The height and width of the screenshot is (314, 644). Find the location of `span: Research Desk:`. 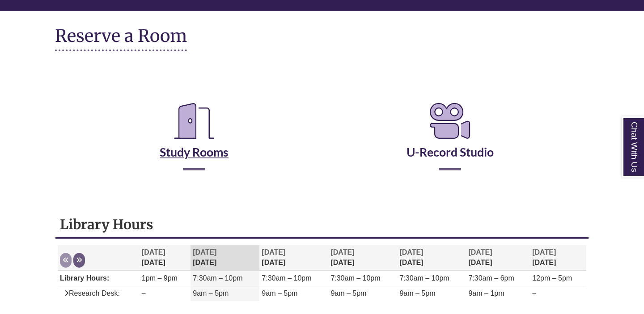

span: Research Desk: is located at coordinates (89, 293).